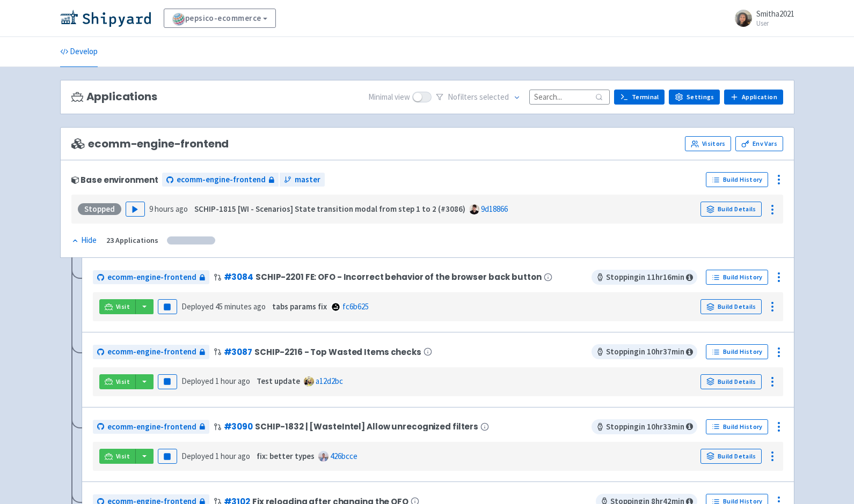  What do you see at coordinates (132, 241) in the screenshot?
I see `div: 23 Applications` at bounding box center [132, 241].